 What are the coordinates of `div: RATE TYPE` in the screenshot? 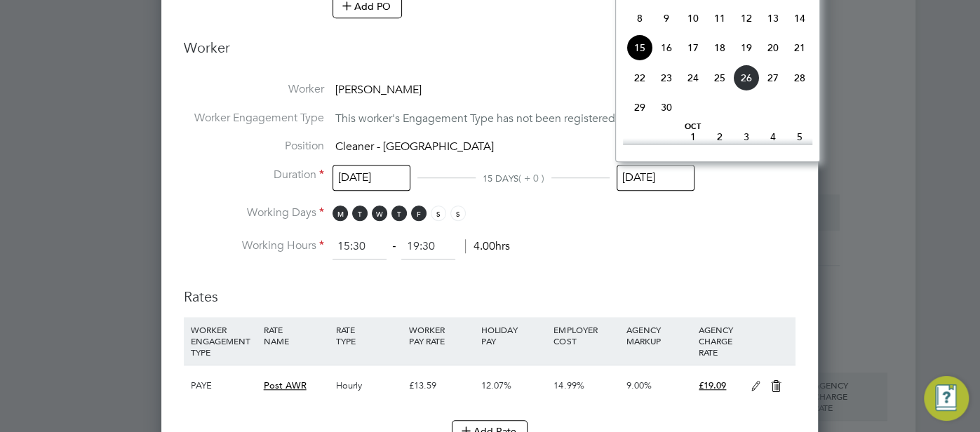 It's located at (368, 335).